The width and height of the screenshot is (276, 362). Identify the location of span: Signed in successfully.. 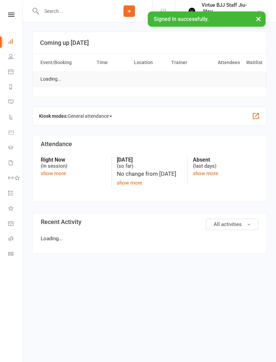
(181, 19).